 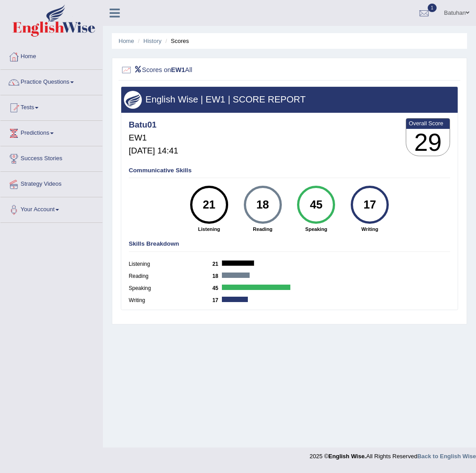 What do you see at coordinates (153, 138) in the screenshot?
I see `h5: EW1` at bounding box center [153, 138].